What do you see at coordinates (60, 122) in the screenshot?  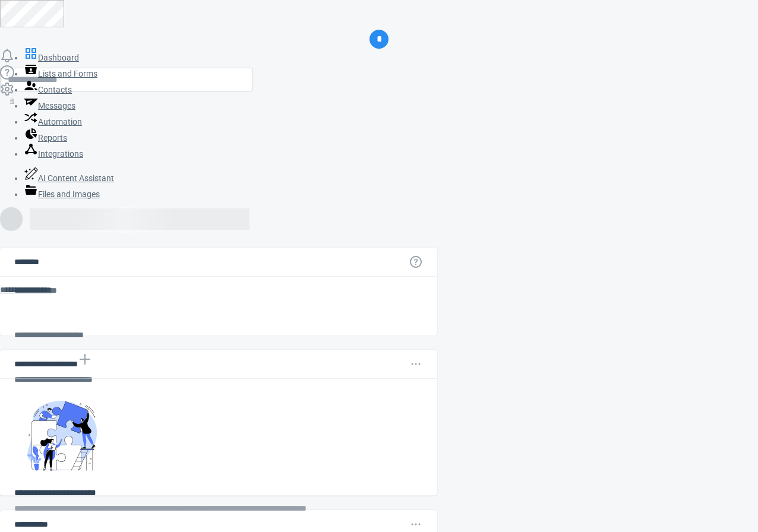 I see `span: Automation` at bounding box center [60, 122].